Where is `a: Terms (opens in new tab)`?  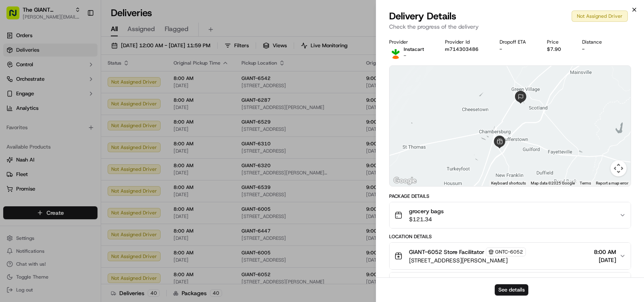 a: Terms (opens in new tab) is located at coordinates (585, 183).